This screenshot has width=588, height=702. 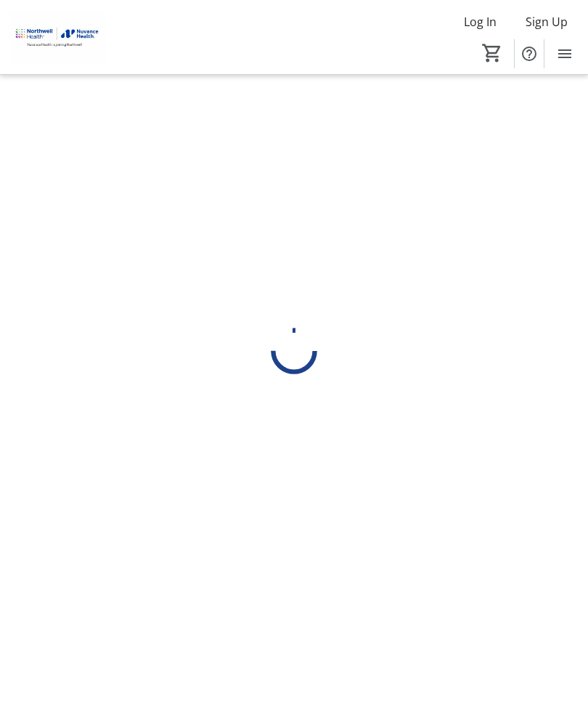 I want to click on button: Menu, so click(x=566, y=53).